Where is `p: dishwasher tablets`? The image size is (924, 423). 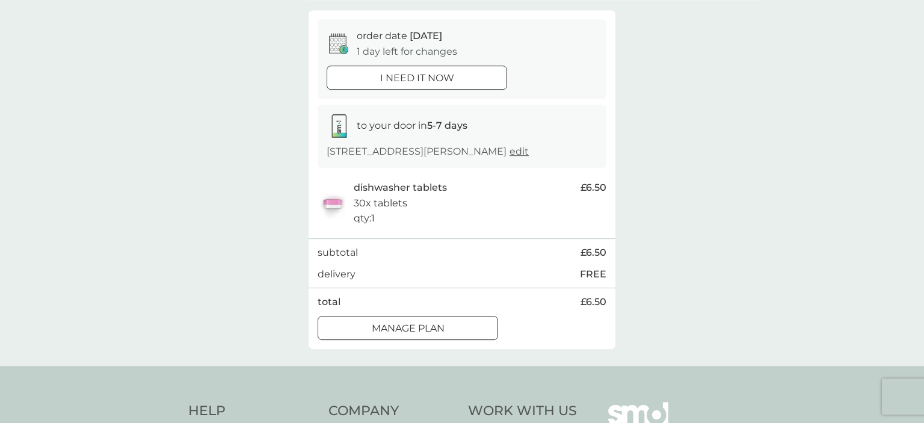 p: dishwasher tablets is located at coordinates (400, 188).